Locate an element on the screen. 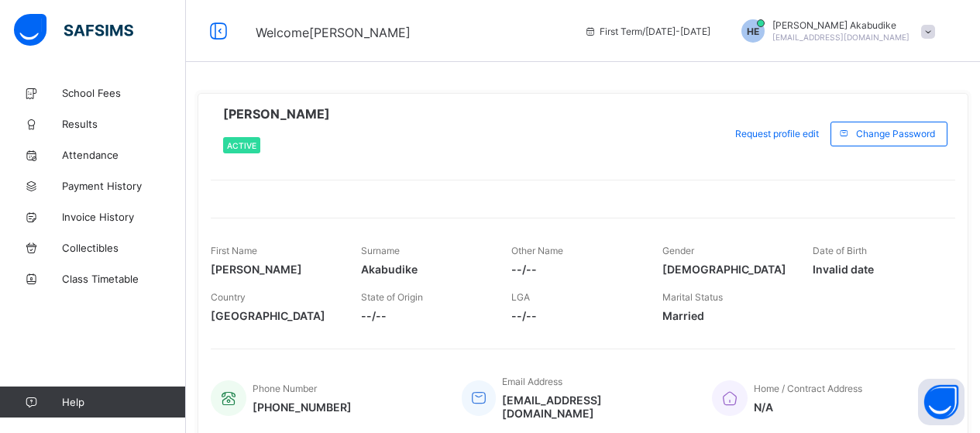  span: Active is located at coordinates (242, 145).